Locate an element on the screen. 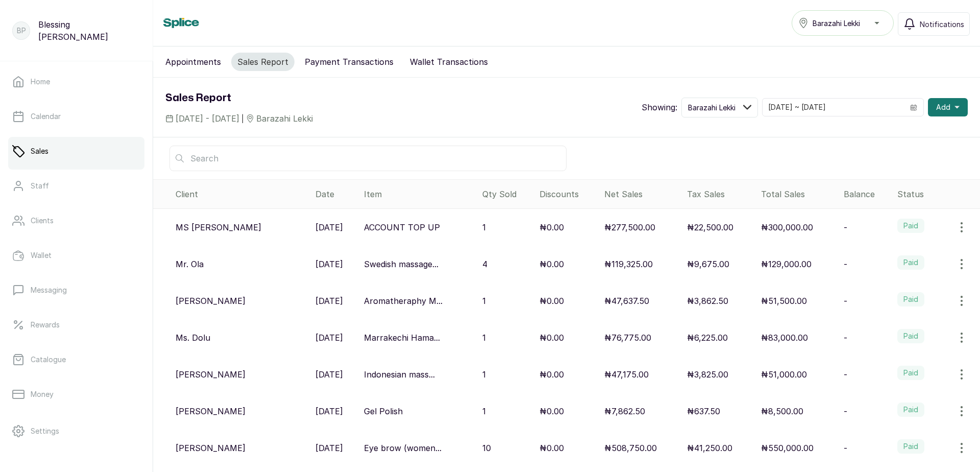 Image resolution: width=980 pixels, height=472 pixels. button: Appointments is located at coordinates (193, 62).